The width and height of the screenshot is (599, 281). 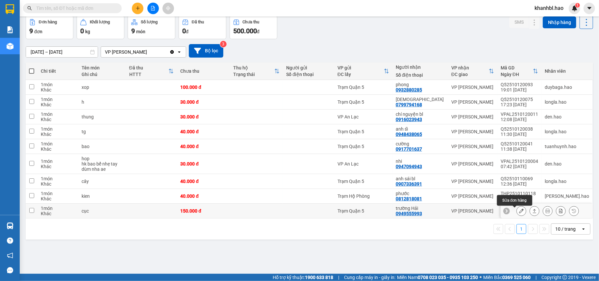 I want to click on sup: 1, so click(x=577, y=5).